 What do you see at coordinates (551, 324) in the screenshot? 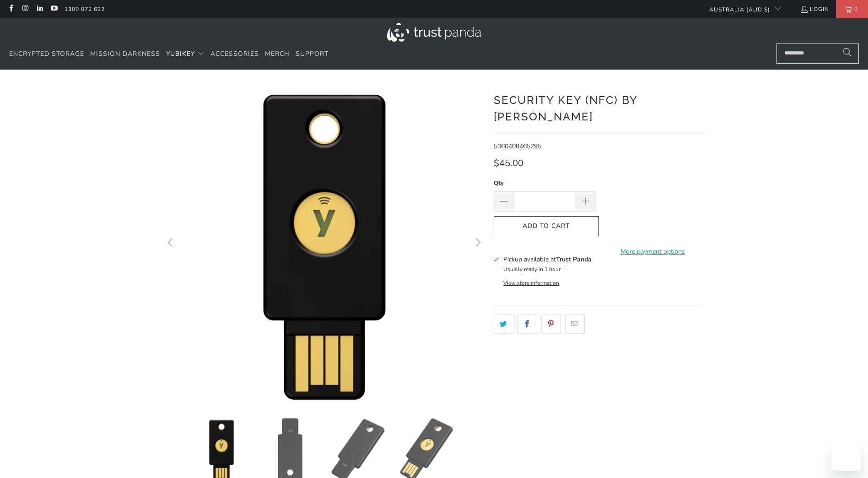
I see `a: Share this on Pinterest` at bounding box center [551, 324].